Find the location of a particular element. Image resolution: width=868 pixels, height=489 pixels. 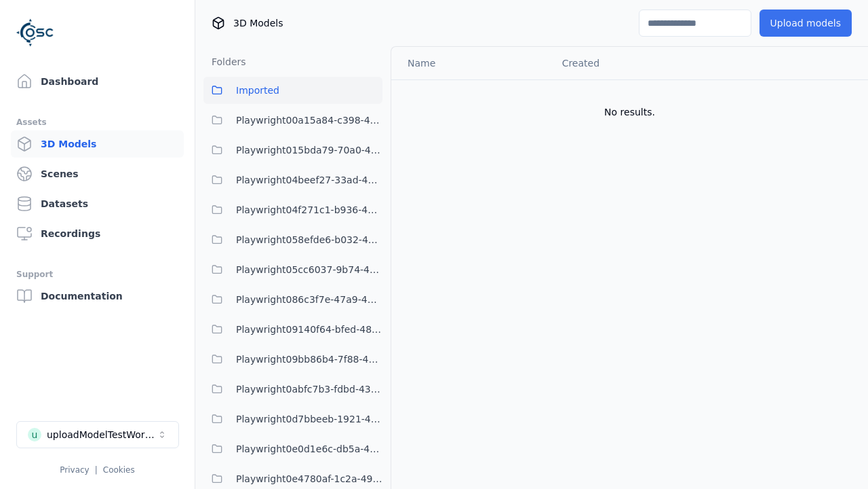

span: Playwright04f271c1-b936-458c-b5f6-36ca6337f11a is located at coordinates (309, 210).